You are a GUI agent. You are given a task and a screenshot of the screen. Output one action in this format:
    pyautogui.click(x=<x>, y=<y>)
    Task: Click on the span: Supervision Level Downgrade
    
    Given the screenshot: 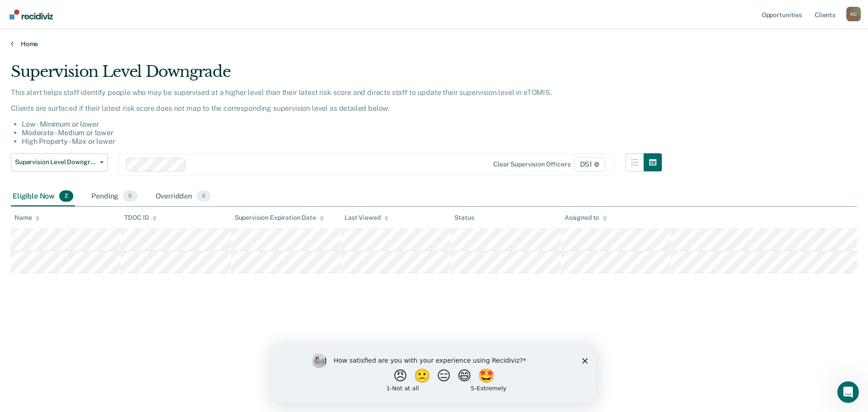 What is the action you would take?
    pyautogui.click(x=56, y=162)
    